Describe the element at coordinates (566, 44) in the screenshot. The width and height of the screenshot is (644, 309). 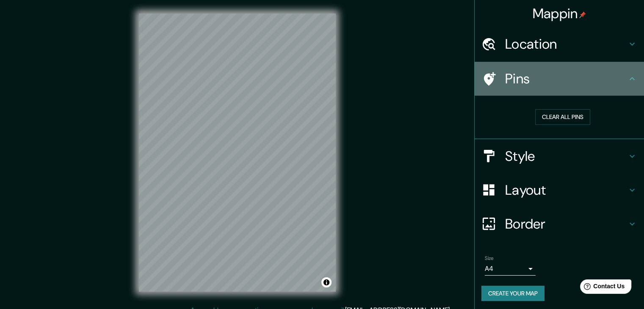
I see `h4: Location` at that location.